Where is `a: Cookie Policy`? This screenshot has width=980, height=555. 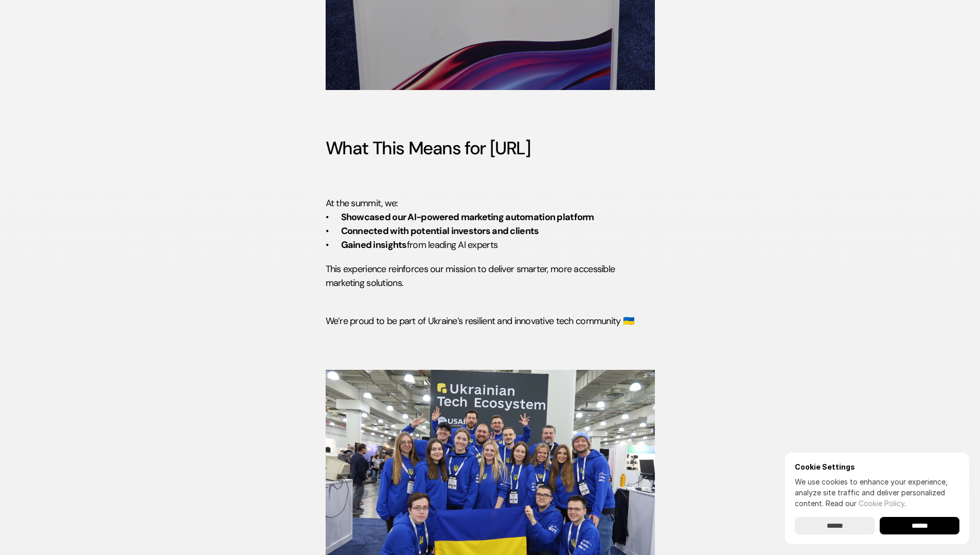 a: Cookie Policy is located at coordinates (881, 503).